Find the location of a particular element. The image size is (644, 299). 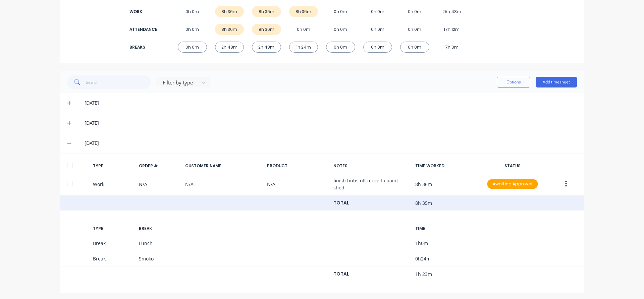

div: NOTES is located at coordinates (372, 166).